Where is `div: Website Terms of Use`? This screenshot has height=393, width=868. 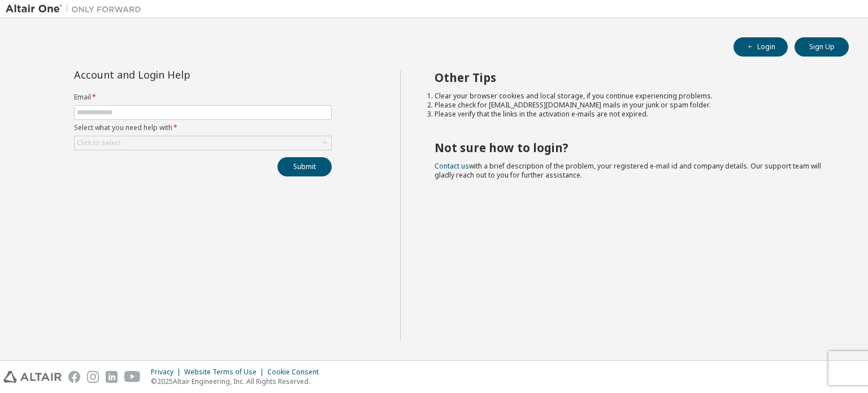 div: Website Terms of Use is located at coordinates (225, 372).